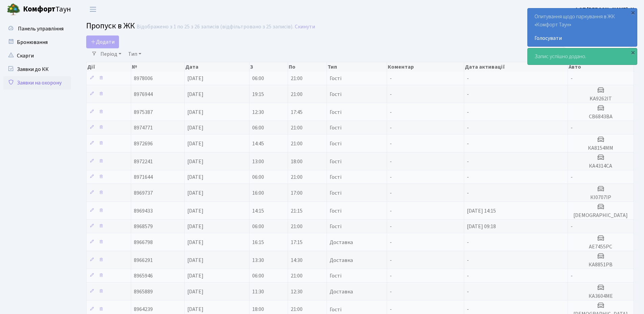  I want to click on a: Період, so click(111, 54).